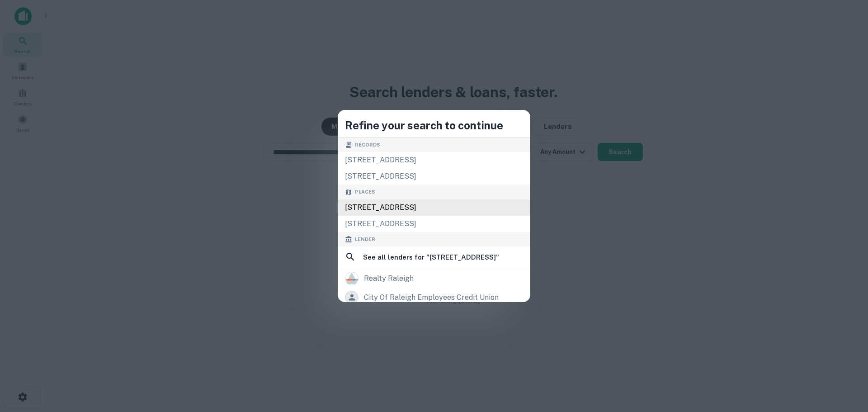 This screenshot has width=868, height=412. I want to click on img: picture, so click(352, 279).